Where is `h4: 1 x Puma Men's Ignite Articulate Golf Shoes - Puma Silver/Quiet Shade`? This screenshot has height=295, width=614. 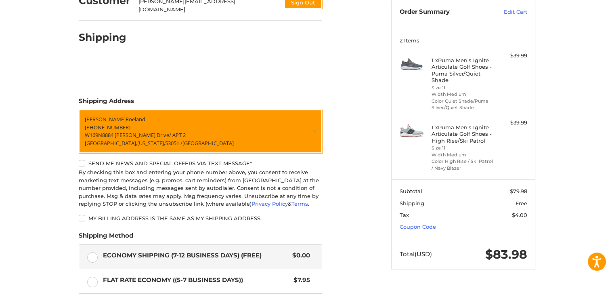 h4: 1 x Puma Men's Ignite Articulate Golf Shoes - Puma Silver/Quiet Shade is located at coordinates (462, 70).